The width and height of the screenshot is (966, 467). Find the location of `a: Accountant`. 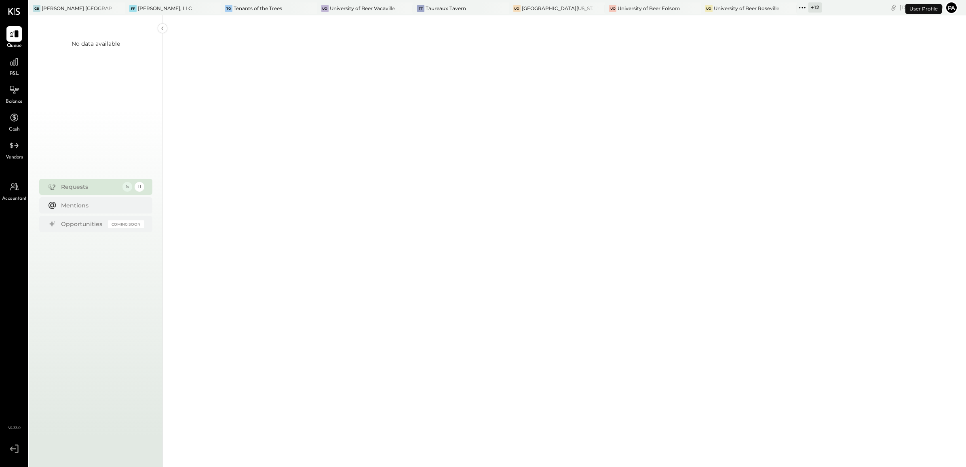

a: Accountant is located at coordinates (14, 191).